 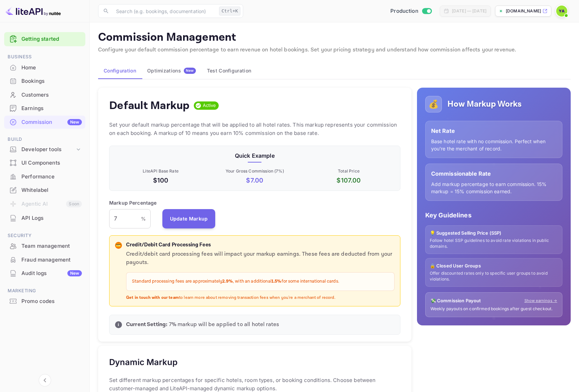 What do you see at coordinates (45, 176) in the screenshot?
I see `a: Performance` at bounding box center [45, 176].